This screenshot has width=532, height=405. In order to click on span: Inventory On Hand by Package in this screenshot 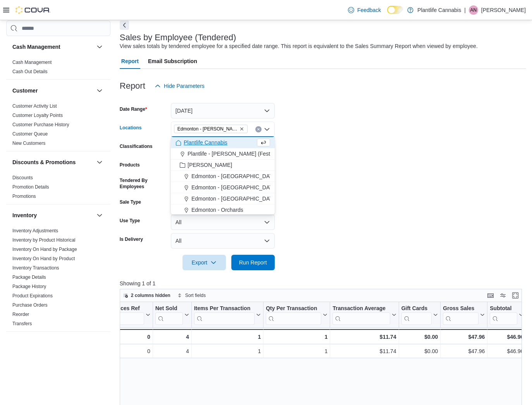, I will do `click(45, 249)`.